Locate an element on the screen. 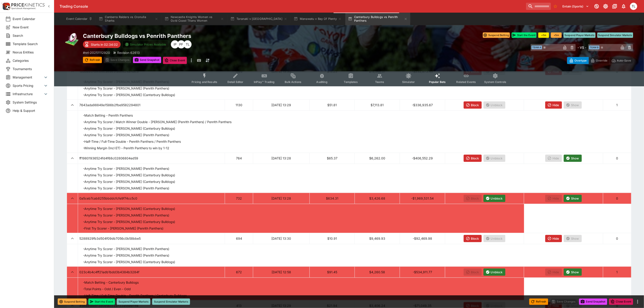  button: Override is located at coordinates (599, 60).